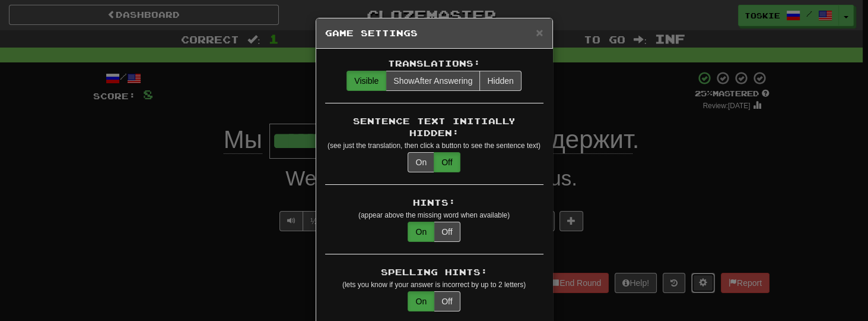 This screenshot has height=321, width=868. I want to click on small: (appear above the missing word when available), so click(434, 215).